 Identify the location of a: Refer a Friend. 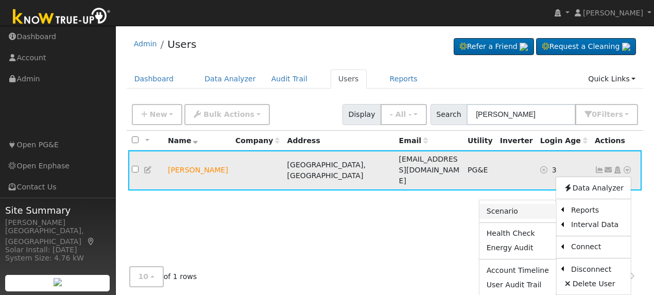
(494, 47).